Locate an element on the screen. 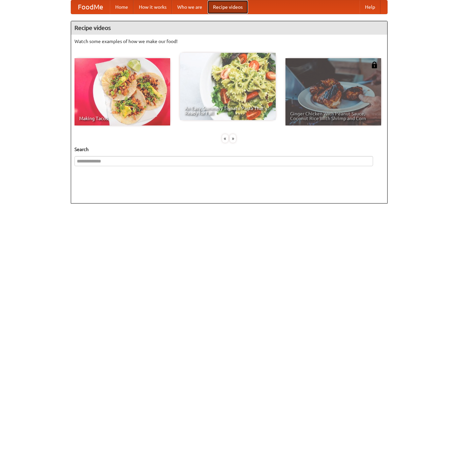 The width and height of the screenshot is (458, 476). img: 483408.png is located at coordinates (374, 65).